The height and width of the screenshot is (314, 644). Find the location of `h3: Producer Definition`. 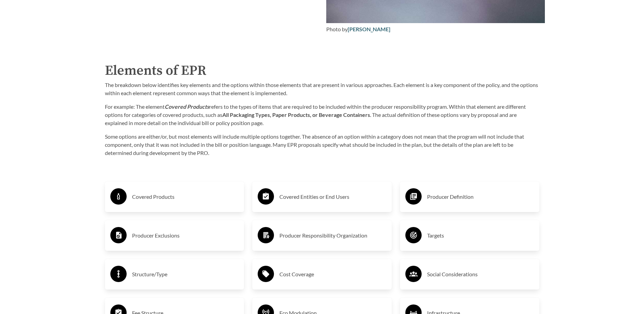

h3: Producer Definition is located at coordinates (480, 197).